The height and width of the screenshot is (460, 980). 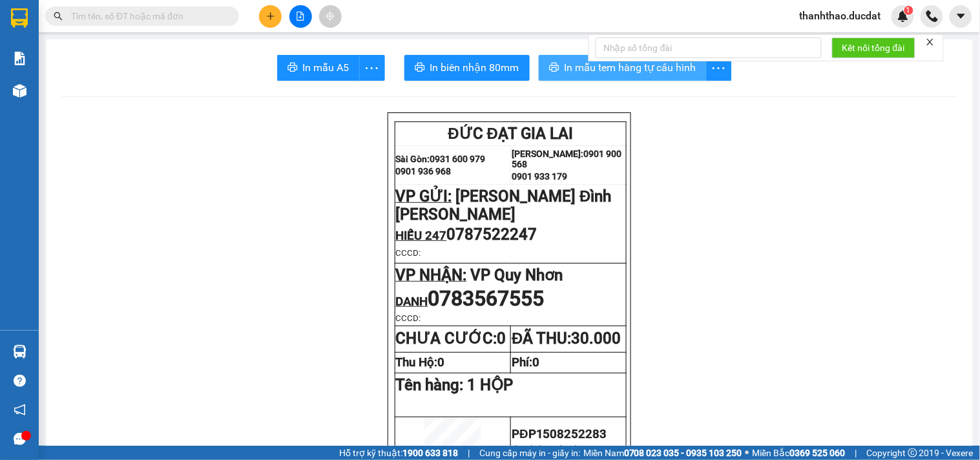 What do you see at coordinates (20, 58) in the screenshot?
I see `img: solution-icon` at bounding box center [20, 58].